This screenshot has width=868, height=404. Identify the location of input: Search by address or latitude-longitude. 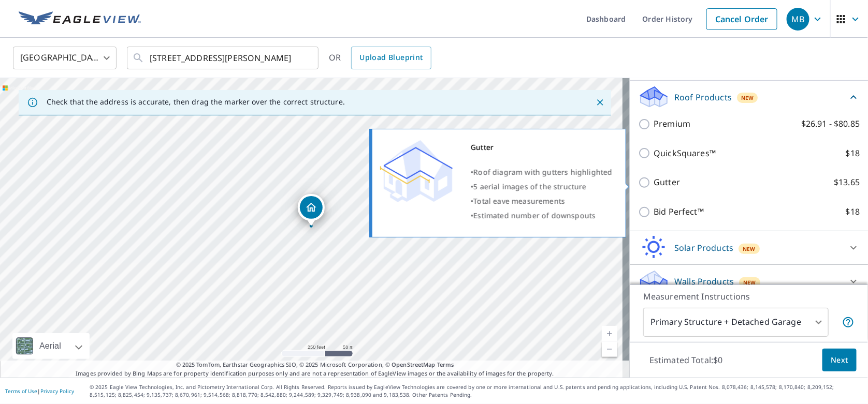
(223, 58).